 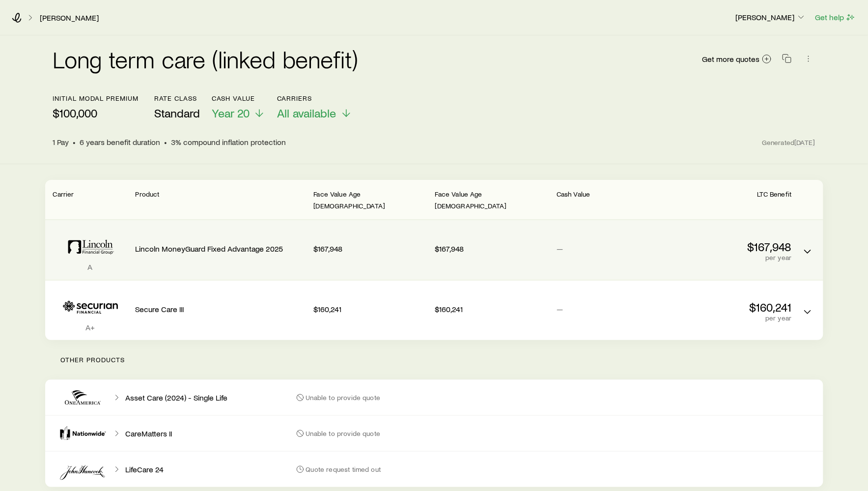 What do you see at coordinates (230, 113) in the screenshot?
I see `span: Year 20` at bounding box center [230, 113].